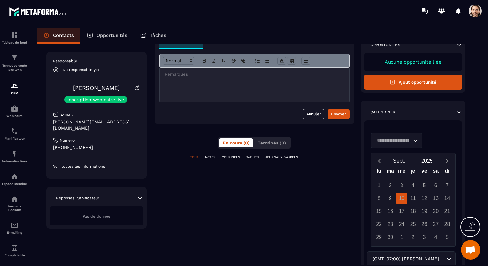 The image size is (488, 266). What do you see at coordinates (436, 185) in the screenshot?
I see `div: 6` at bounding box center [436, 185].